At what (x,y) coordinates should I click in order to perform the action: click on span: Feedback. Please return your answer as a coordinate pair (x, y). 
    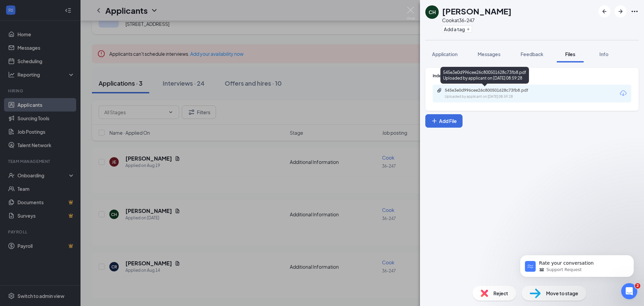
    Looking at the image, I should click on (532, 54).